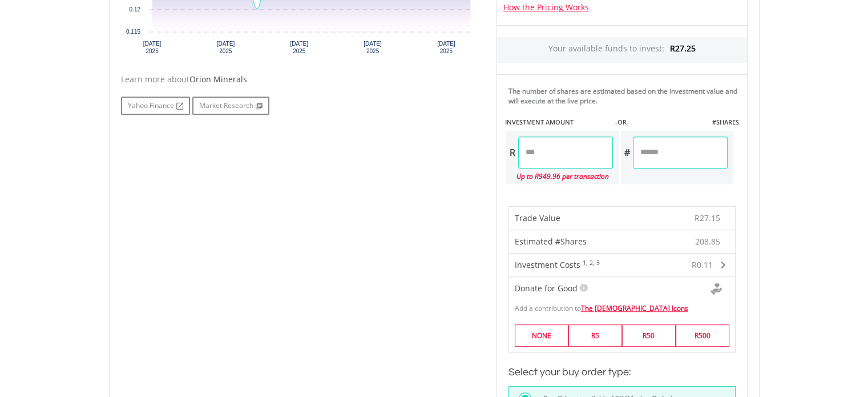  What do you see at coordinates (625, 96) in the screenshot?
I see `div: The number of shares are estimated based on the investment value and will execute at the live price.` at bounding box center [625, 96].